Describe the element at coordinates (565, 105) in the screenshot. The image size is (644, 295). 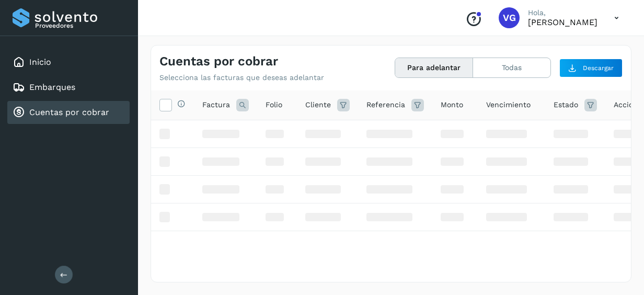
I see `span: Estado` at that location.